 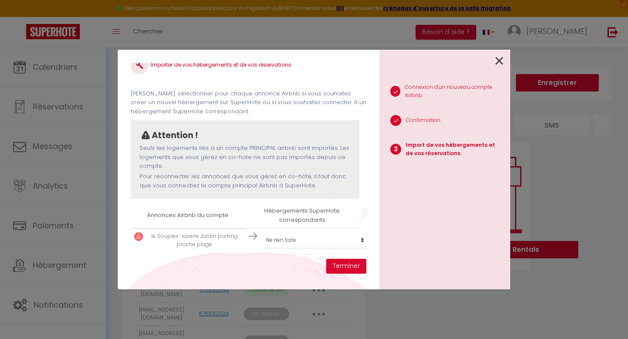 I want to click on p: Import de vos hébergements et de vos réservations, so click(x=454, y=149).